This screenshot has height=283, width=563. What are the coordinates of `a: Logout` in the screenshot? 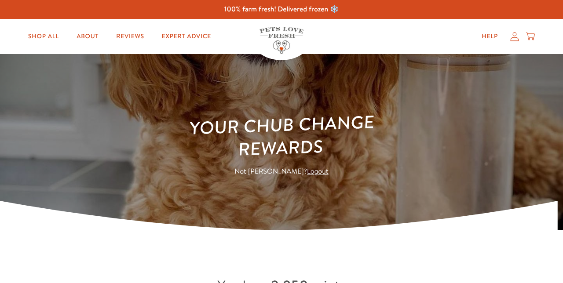 It's located at (318, 172).